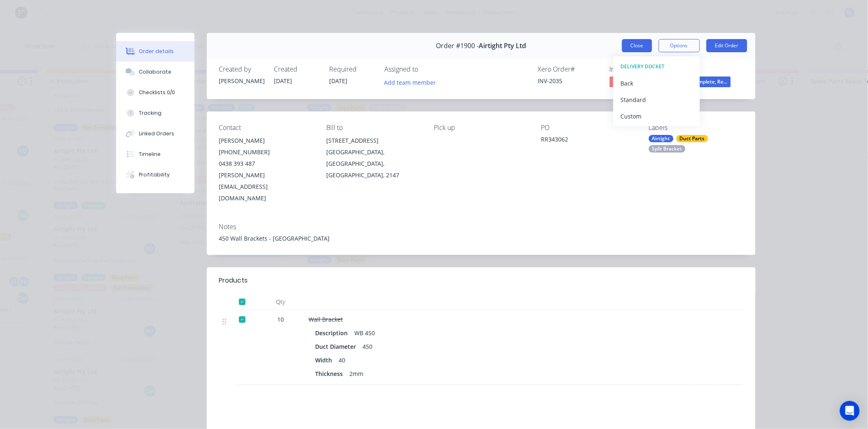  Describe the element at coordinates (657, 67) in the screenshot. I see `div: DELIVERY DOCKET` at that location.